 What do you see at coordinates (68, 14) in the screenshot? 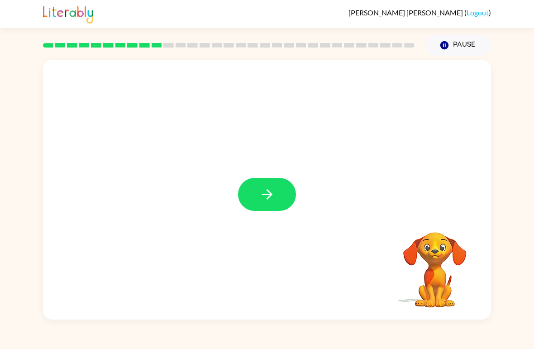
I see `img: Literably` at bounding box center [68, 14].